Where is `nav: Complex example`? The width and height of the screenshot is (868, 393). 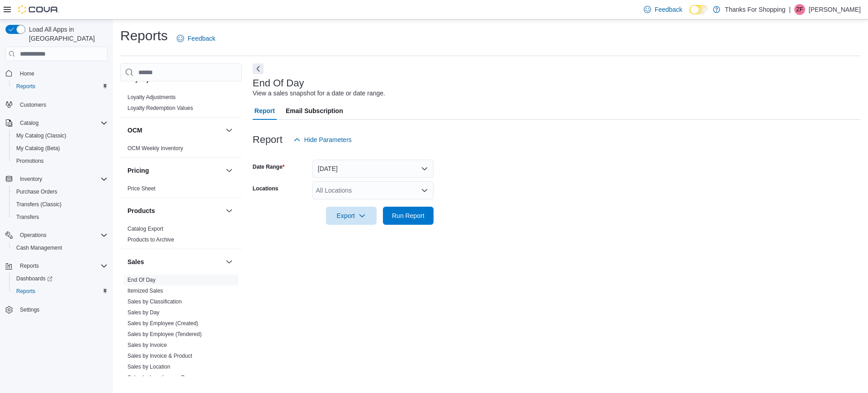
nav: Complex example is located at coordinates (56, 201).